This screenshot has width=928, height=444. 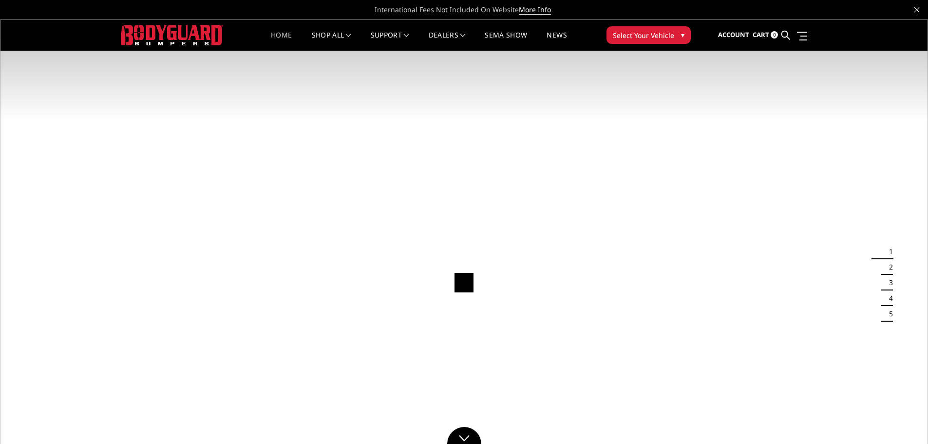 What do you see at coordinates (889, 314) in the screenshot?
I see `button: 5 of 5` at bounding box center [889, 314].